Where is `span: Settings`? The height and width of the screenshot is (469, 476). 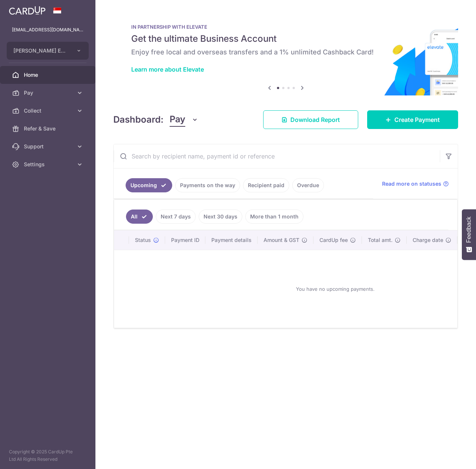 span: Settings is located at coordinates (48, 165).